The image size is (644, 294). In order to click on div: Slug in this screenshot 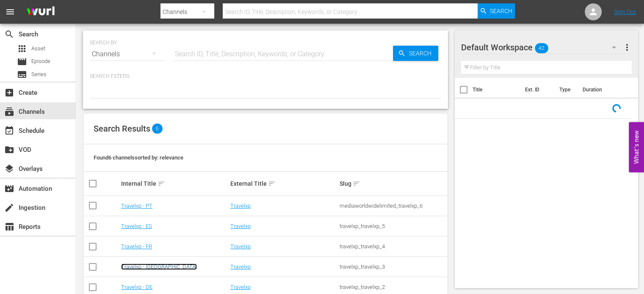, I will do `click(393, 184)`.